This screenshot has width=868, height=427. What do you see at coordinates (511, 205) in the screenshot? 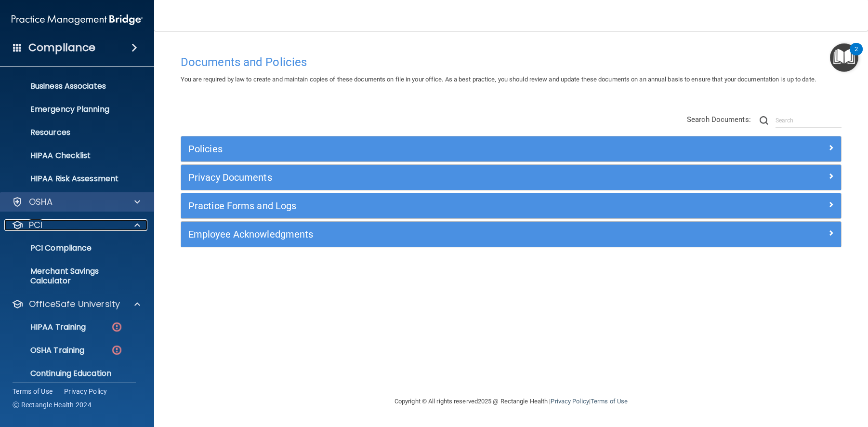
I see `a: Practice Forms and Logs` at bounding box center [511, 205].